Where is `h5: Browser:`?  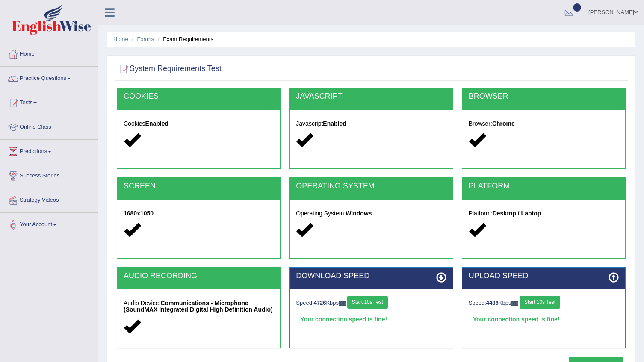 h5: Browser: is located at coordinates (543, 123).